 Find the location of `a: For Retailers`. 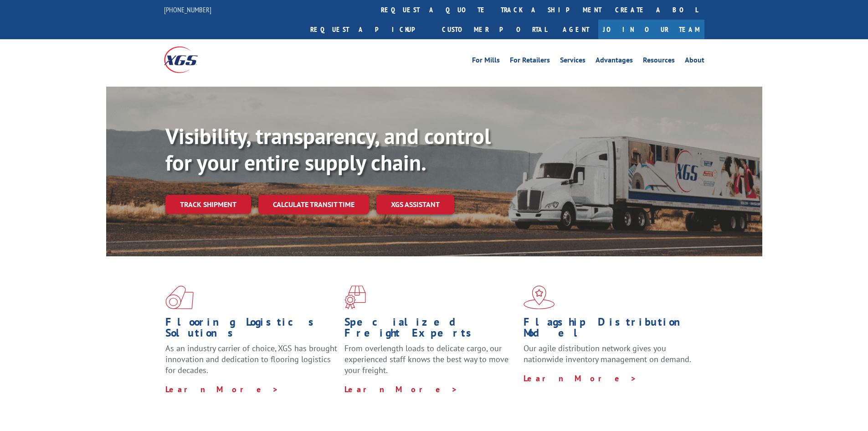

a: For Retailers is located at coordinates (529, 61).